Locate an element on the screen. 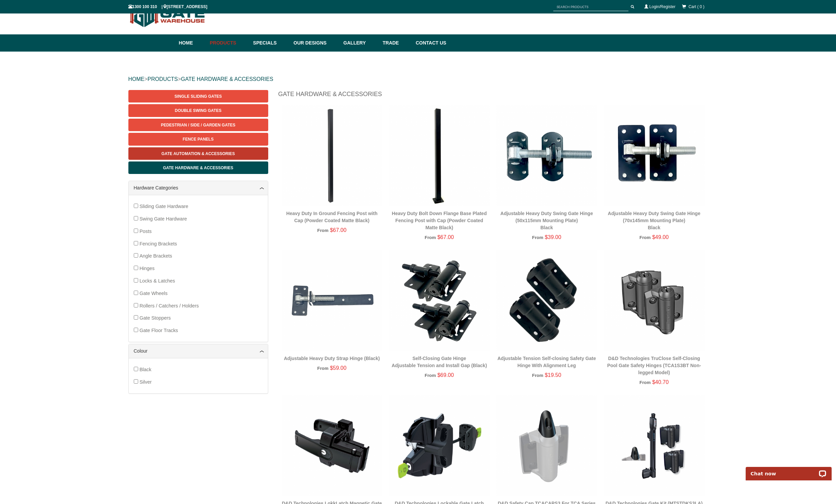 This screenshot has height=504, width=836. a: D&D Technologies TruClose Self-Closing Pool Gate Safety Hinges (TCA1S3BT Non-legged Model) is located at coordinates (654, 366).